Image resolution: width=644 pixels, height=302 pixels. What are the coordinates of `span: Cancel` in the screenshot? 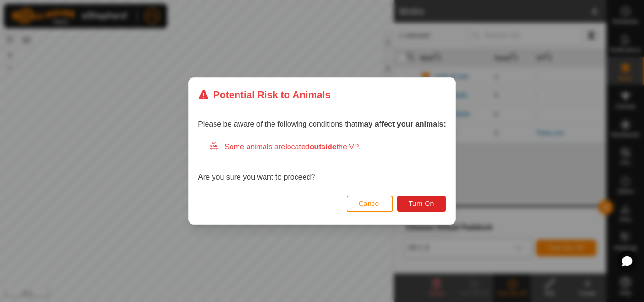 It's located at (370, 203).